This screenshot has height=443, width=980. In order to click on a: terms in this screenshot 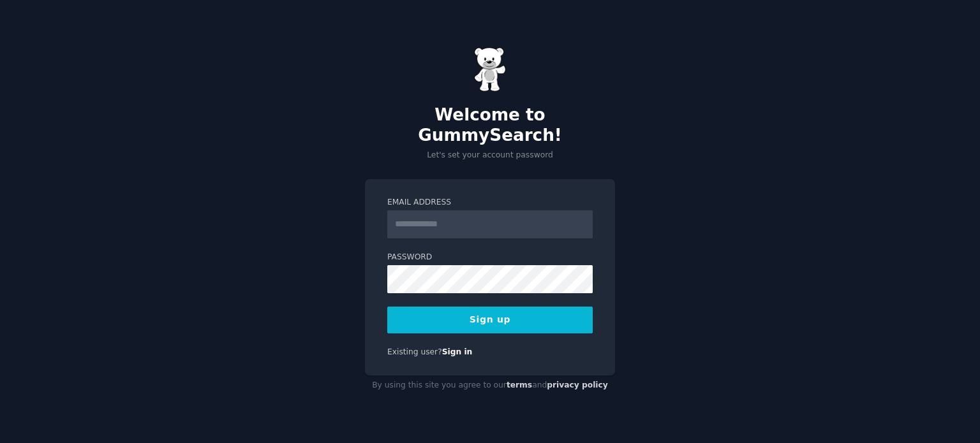, I will do `click(519, 385)`.